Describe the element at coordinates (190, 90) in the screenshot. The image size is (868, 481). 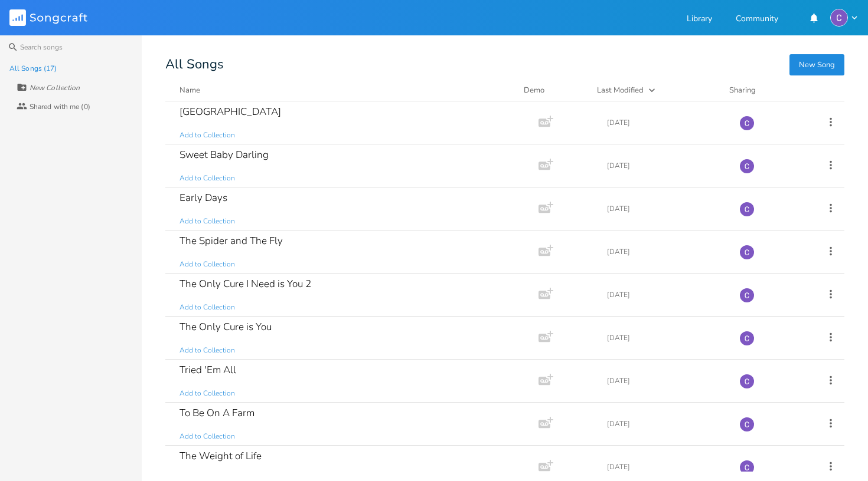
I see `div: Name` at that location.